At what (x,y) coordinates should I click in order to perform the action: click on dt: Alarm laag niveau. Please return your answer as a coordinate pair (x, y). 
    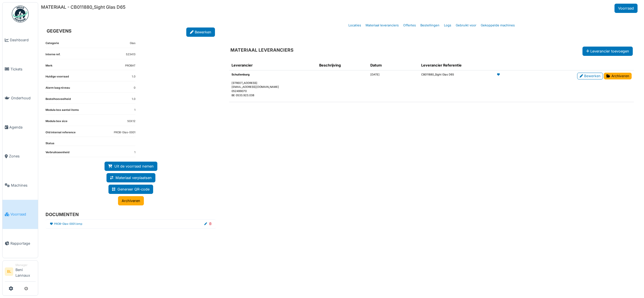
    Looking at the image, I should click on (58, 89).